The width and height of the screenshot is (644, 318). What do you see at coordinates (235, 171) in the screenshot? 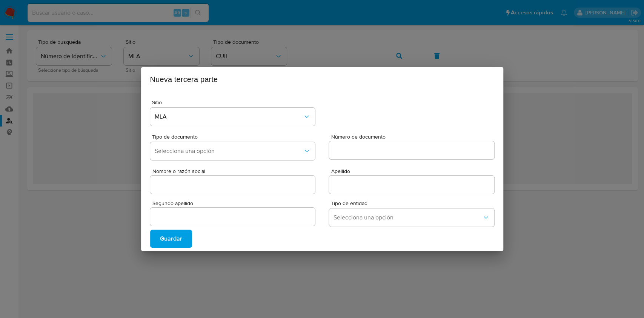
I see `span: Nombre o razón social` at bounding box center [235, 171].